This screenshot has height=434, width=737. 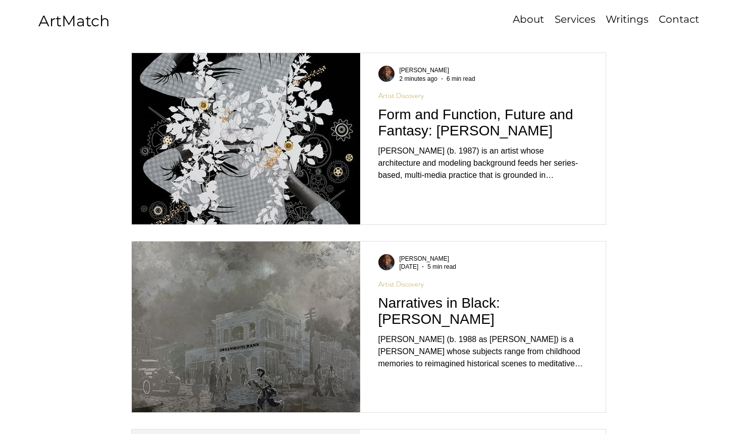 I want to click on span: Jul 25, so click(x=409, y=267).